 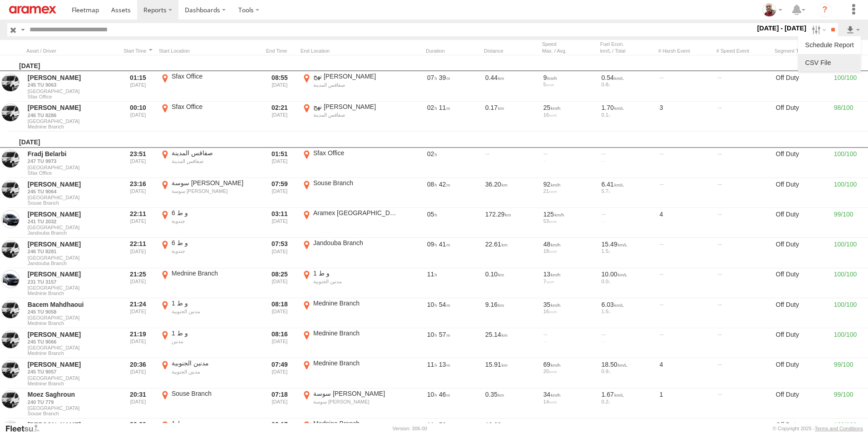 What do you see at coordinates (818, 29) in the screenshot?
I see `label: Search Filter Options` at bounding box center [818, 29].